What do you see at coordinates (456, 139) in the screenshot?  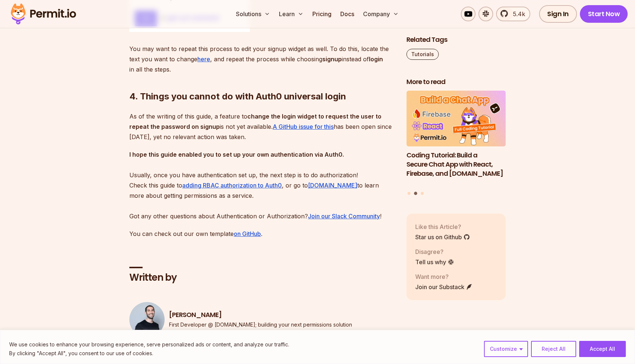 I see `a: Coding Tutorial: Build a Secure Chat App with React, Firebase, and Permit.ioCoding Tutorial: Buil...` at bounding box center [456, 139].